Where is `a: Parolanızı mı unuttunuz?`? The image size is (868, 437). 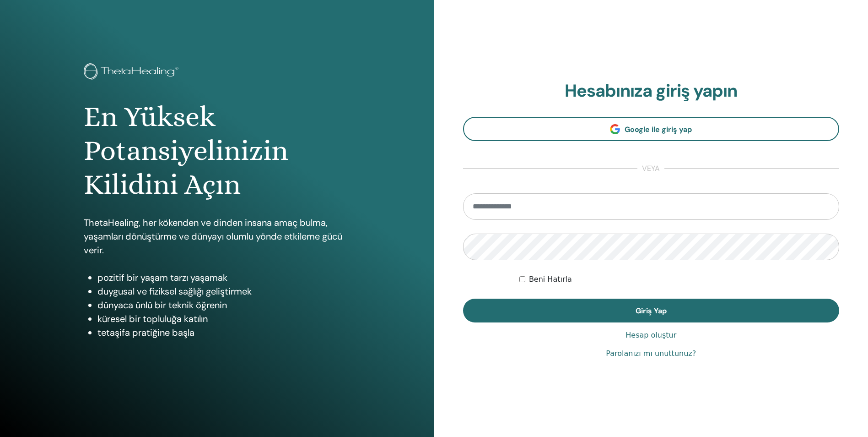
a: Parolanızı mı unuttunuz? is located at coordinates (651, 353).